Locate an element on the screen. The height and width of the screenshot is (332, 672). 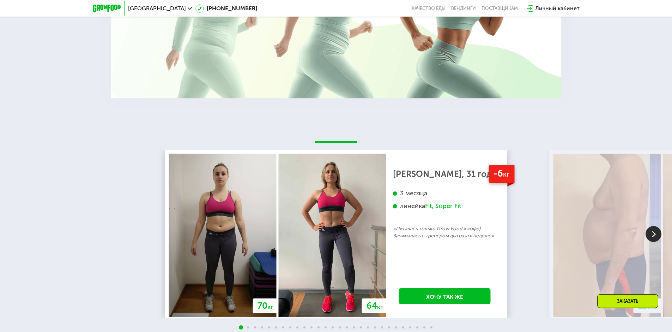
div: Fit, Super Fit is located at coordinates (443, 206).